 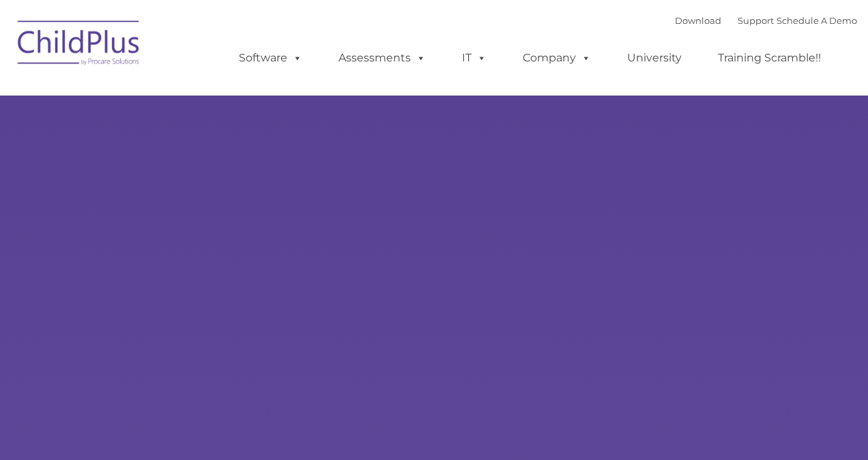 What do you see at coordinates (755, 20) in the screenshot?
I see `a: Support` at bounding box center [755, 20].